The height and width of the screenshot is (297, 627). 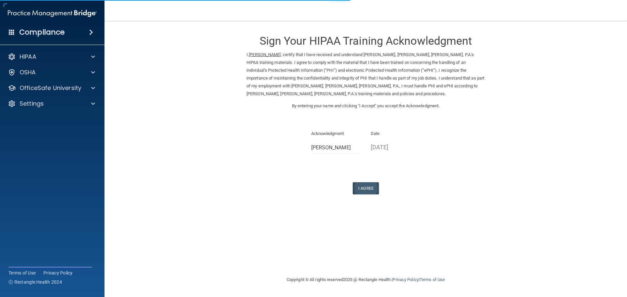 What do you see at coordinates (28, 57) in the screenshot?
I see `p: HIPAA` at bounding box center [28, 57].